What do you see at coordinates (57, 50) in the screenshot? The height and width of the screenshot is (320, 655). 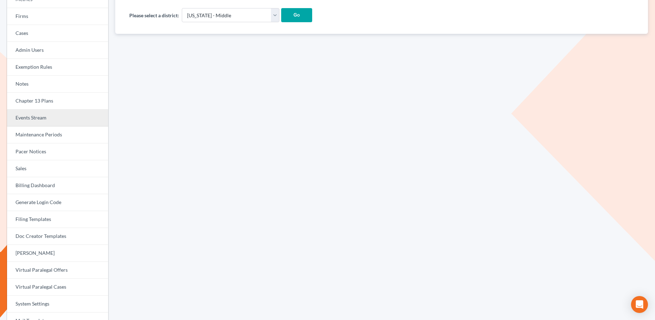 I see `a: Admin Users` at bounding box center [57, 50].